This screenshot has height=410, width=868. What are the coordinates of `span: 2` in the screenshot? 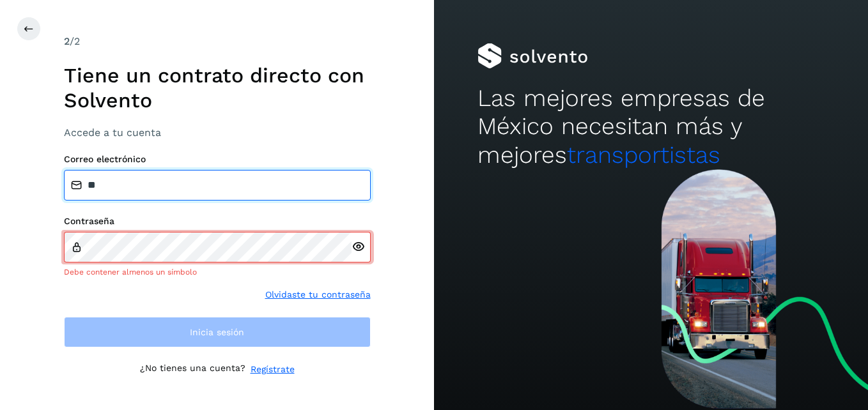 It's located at (66, 41).